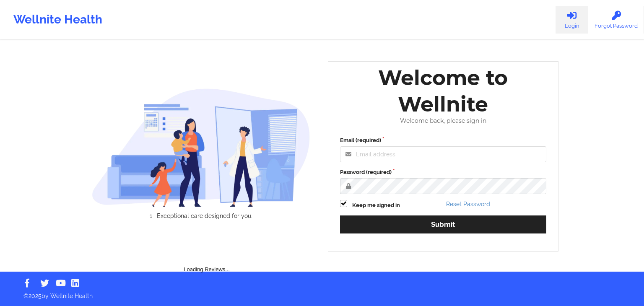 The image size is (644, 306). I want to click on p: © 2025 by Wellnite Health, so click(322, 293).